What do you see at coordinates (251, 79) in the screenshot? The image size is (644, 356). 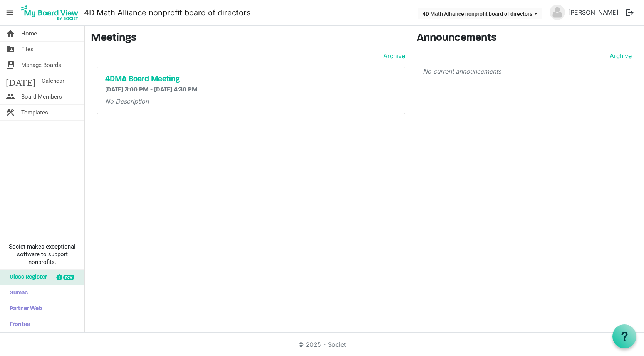 I see `a: 4DMA Board Meeting` at bounding box center [251, 79].